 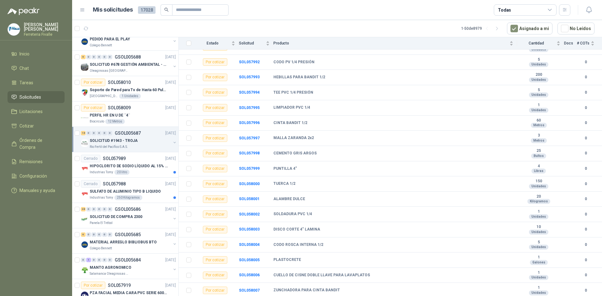 What do you see at coordinates (129, 166) in the screenshot?
I see `p: HIPOCLORITO DE SODIO LÍQUIDO AL 15% CONT NETO 20L` at bounding box center [129, 166].